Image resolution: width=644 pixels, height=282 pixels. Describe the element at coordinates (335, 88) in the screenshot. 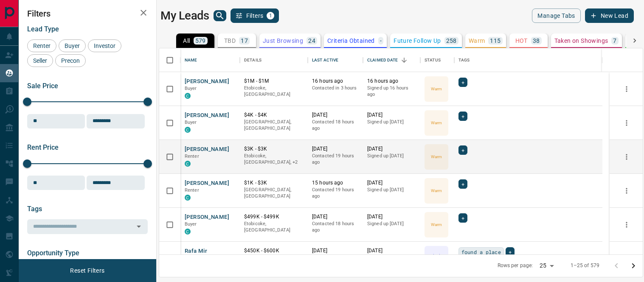

I see `p: Contacted in 3 hours` at that location.